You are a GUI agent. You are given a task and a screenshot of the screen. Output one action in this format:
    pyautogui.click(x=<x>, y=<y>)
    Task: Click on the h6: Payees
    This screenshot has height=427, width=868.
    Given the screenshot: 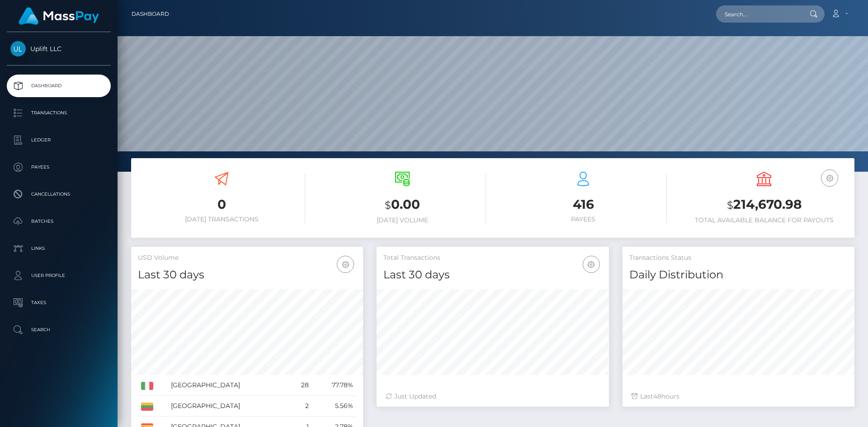 What is the action you would take?
    pyautogui.click(x=583, y=219)
    